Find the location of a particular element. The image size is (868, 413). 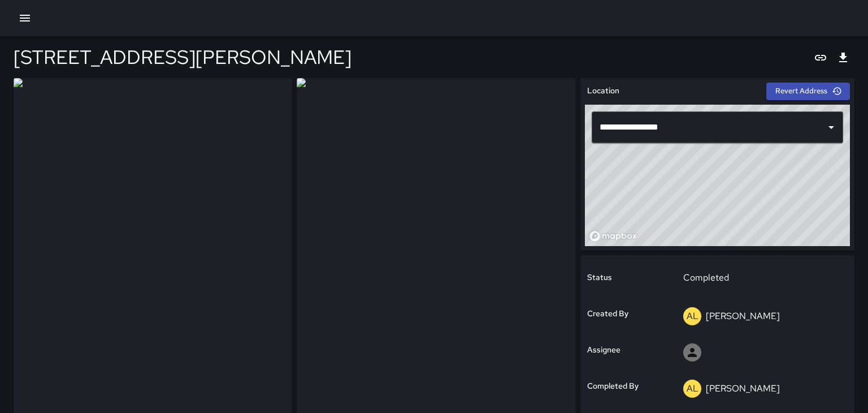

h6: Status is located at coordinates (599, 278).